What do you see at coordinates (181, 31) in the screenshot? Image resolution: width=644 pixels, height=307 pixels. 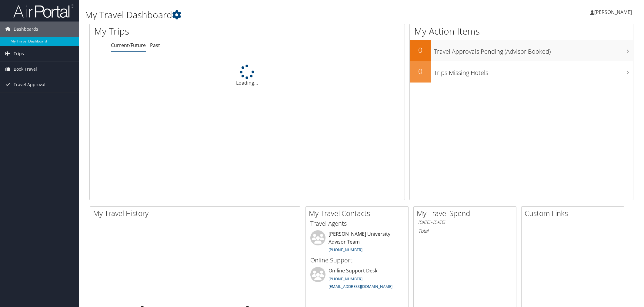 I see `h1: My Trips` at bounding box center [181, 31].